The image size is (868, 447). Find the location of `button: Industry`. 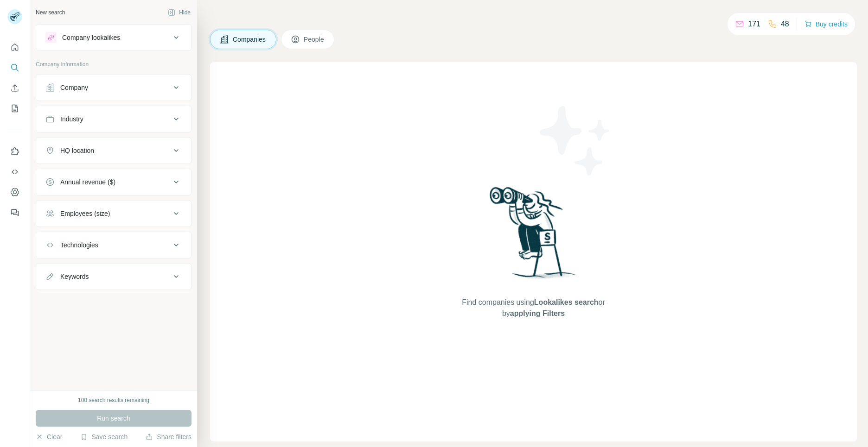

button: Industry is located at coordinates (113, 119).